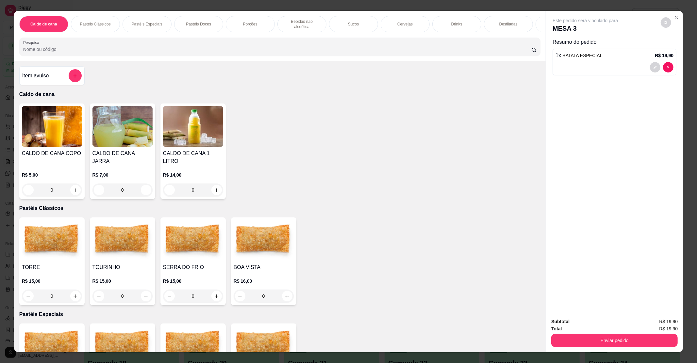 This screenshot has height=363, width=697. Describe the element at coordinates (250, 24) in the screenshot. I see `p: Porções` at that location.